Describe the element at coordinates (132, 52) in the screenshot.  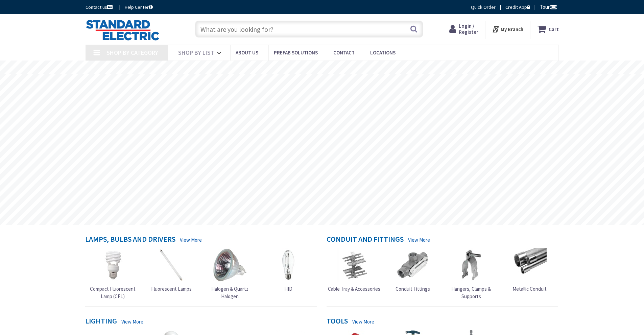
I see `span: Shop By Category` at that location.